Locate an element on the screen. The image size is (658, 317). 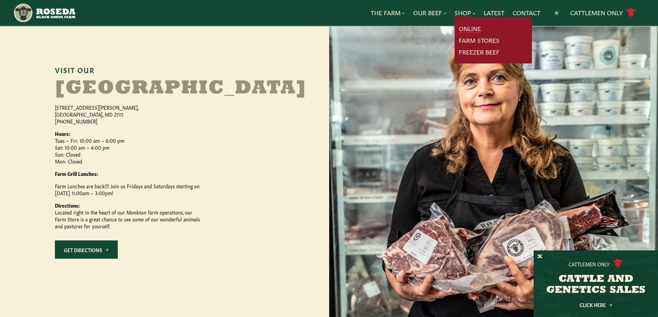
a: Contact is located at coordinates (526, 13).